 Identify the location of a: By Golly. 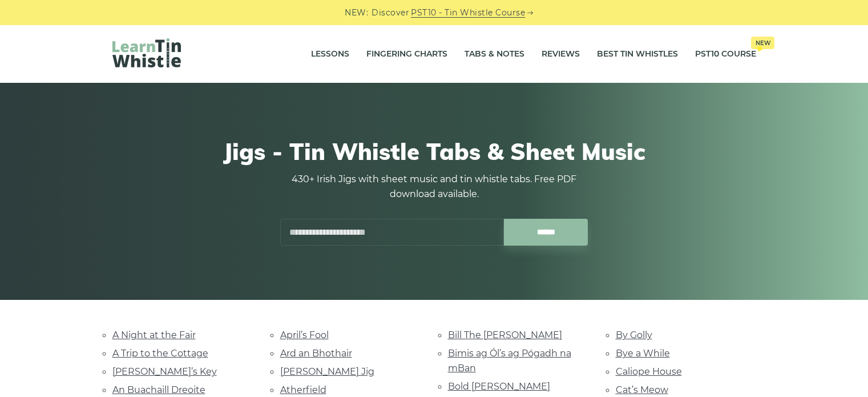
(635, 334).